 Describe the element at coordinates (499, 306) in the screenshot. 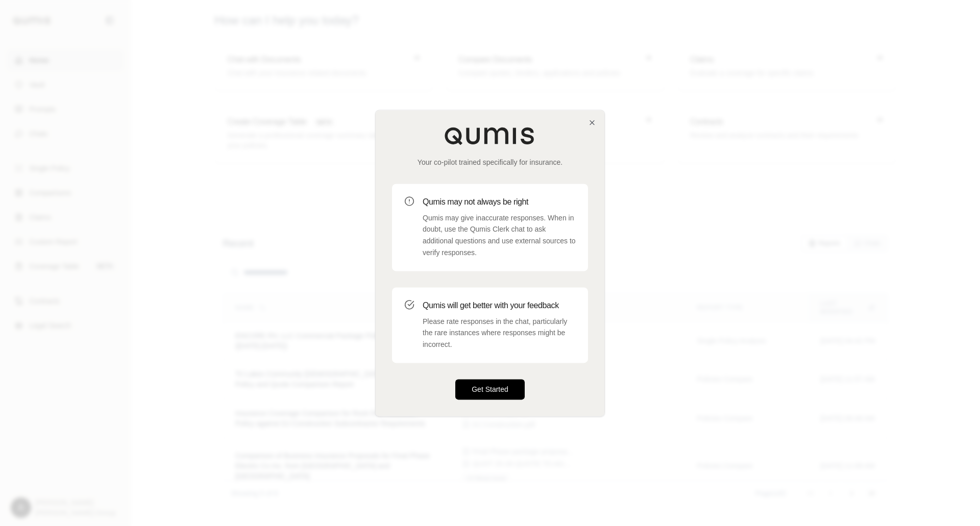

I see `h3: Qumis will get better with your feedback` at that location.